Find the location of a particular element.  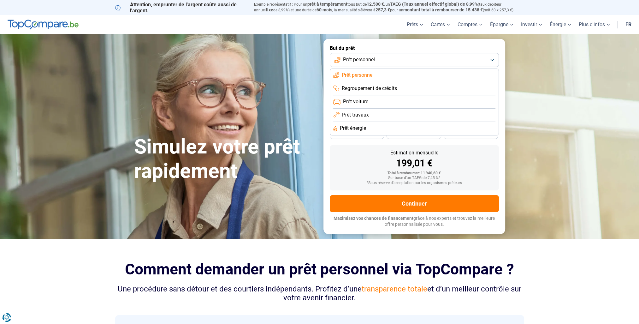

a: Plus d'infos is located at coordinates (594, 24).